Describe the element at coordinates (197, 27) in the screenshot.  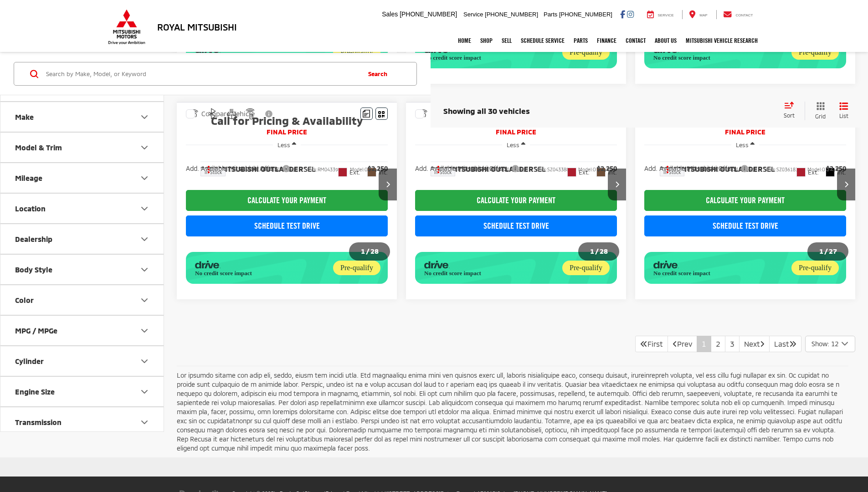
I see `h3: Royal Mitsubishi` at that location.